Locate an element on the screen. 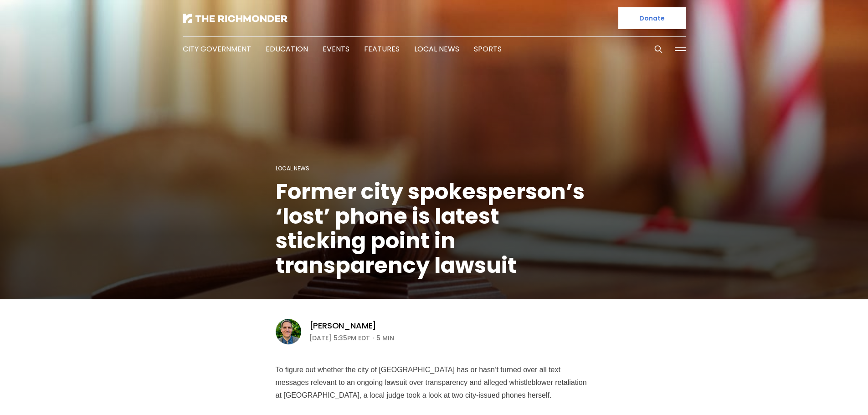 This screenshot has width=868, height=415. span: 5 min is located at coordinates (385, 338).